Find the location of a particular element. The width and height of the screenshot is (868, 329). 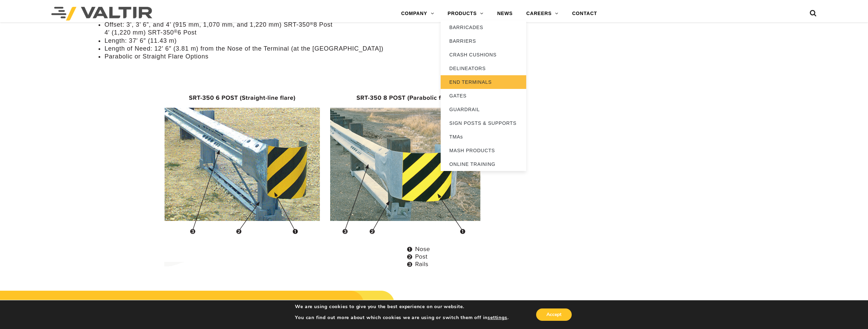

a: COMPANY is located at coordinates (417, 14).